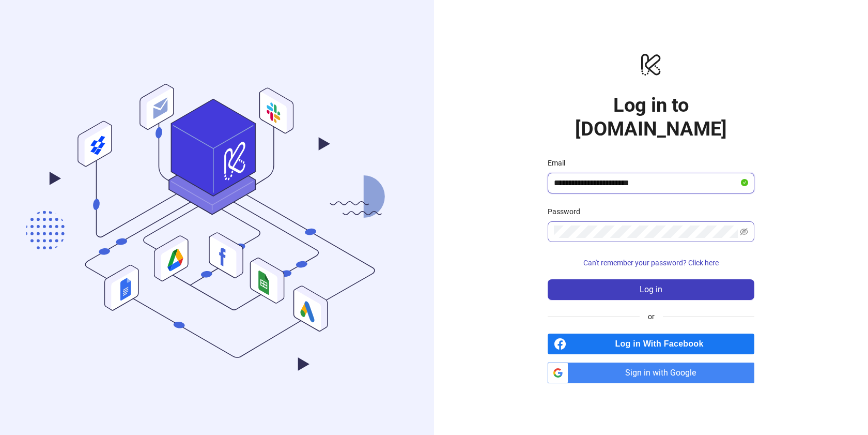 The height and width of the screenshot is (435, 868). I want to click on button: Can't remember your password? Click here, so click(651, 263).